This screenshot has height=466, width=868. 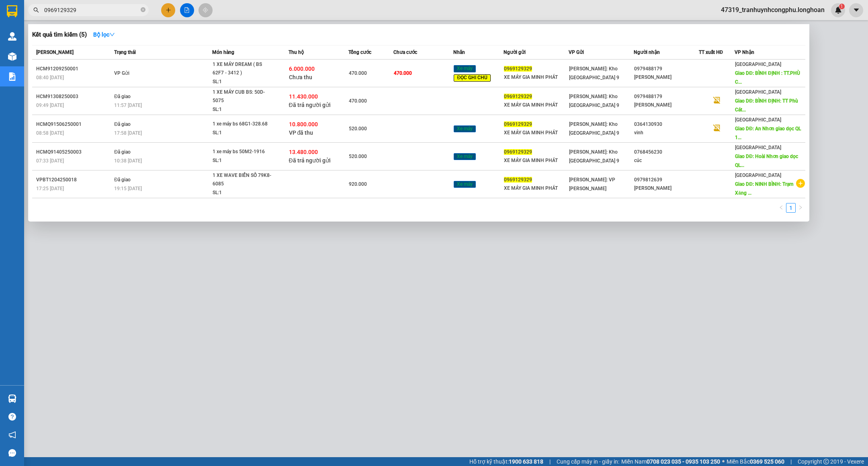 What do you see at coordinates (12, 416) in the screenshot?
I see `span: question-circle` at bounding box center [12, 416].